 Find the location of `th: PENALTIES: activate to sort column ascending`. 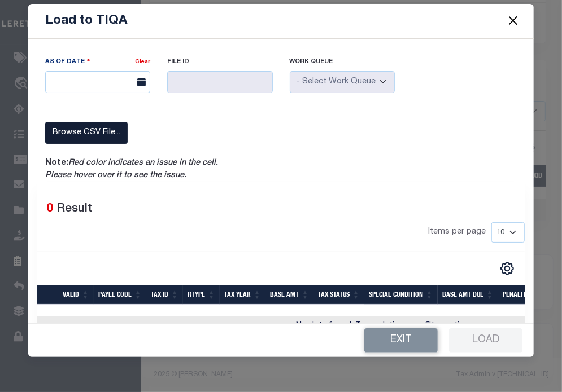

th: PENALTIES: activate to sort column ascending is located at coordinates (522, 294).